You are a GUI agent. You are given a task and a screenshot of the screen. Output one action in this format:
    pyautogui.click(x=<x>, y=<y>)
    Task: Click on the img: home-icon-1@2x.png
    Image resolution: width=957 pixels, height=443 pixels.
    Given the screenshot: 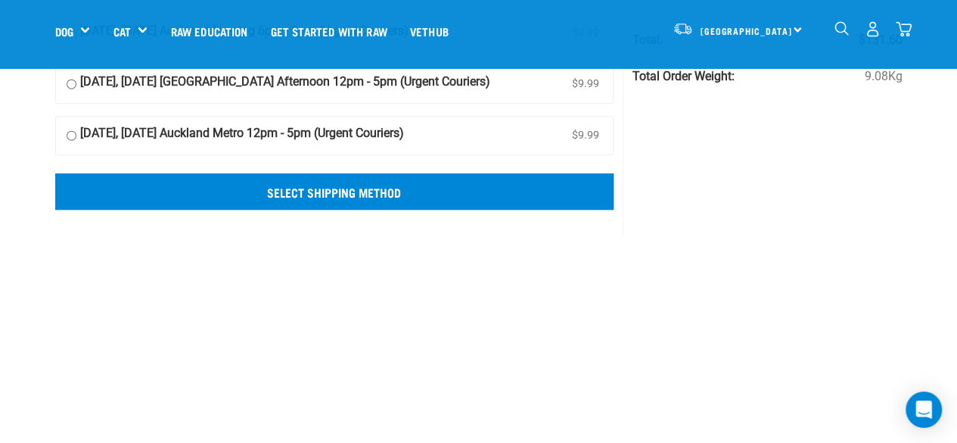 What is the action you would take?
    pyautogui.click(x=841, y=28)
    